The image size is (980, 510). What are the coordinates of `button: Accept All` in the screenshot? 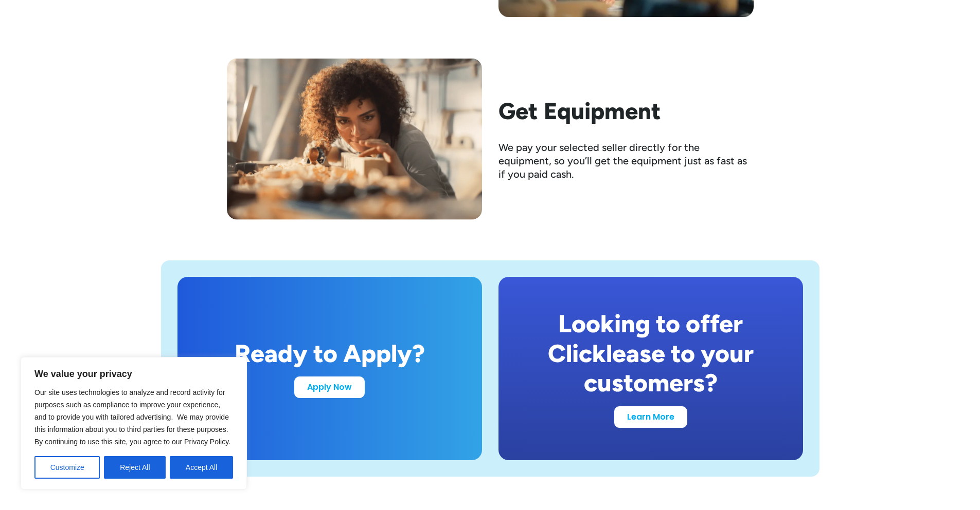 It's located at (201, 467).